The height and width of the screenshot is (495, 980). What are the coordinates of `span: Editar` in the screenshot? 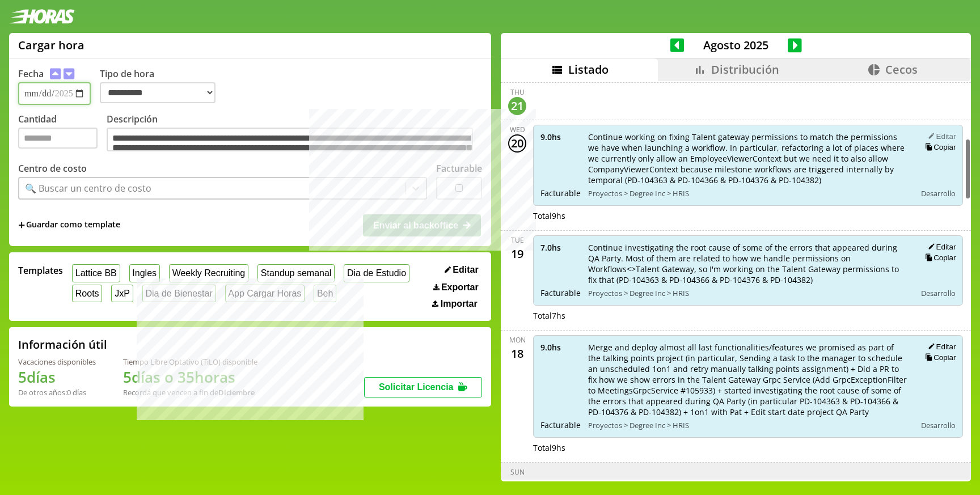 It's located at (465, 270).